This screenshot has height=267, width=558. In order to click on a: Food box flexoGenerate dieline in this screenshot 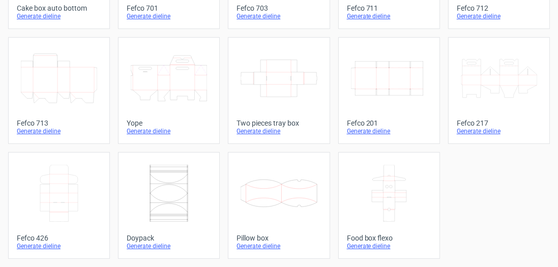, I will do `click(389, 205)`.